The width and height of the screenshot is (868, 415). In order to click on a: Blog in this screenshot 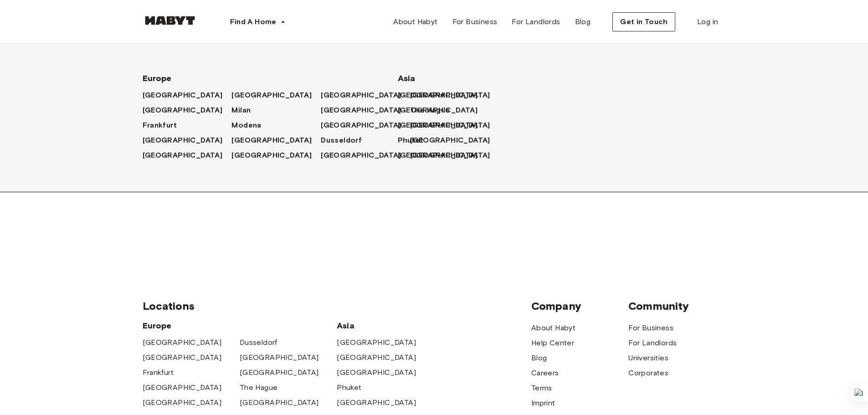, I will do `click(582, 22)`.